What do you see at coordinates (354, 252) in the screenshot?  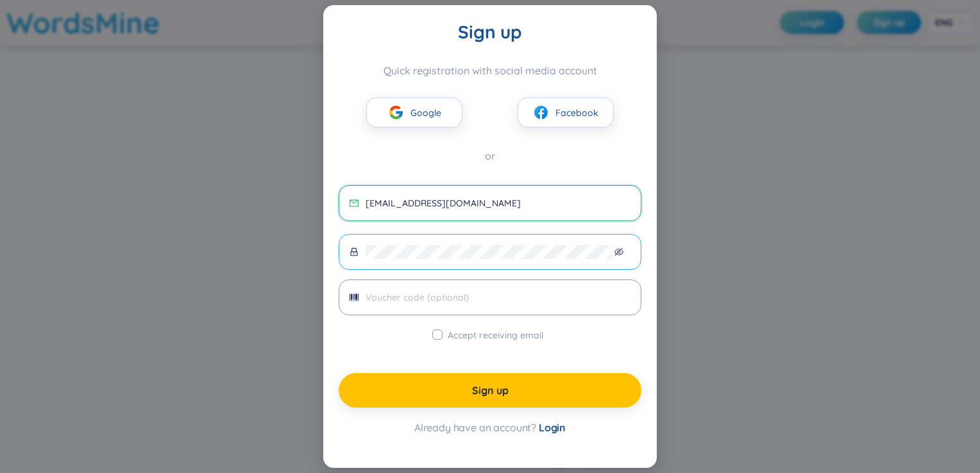 I see `span: lock` at bounding box center [354, 252].